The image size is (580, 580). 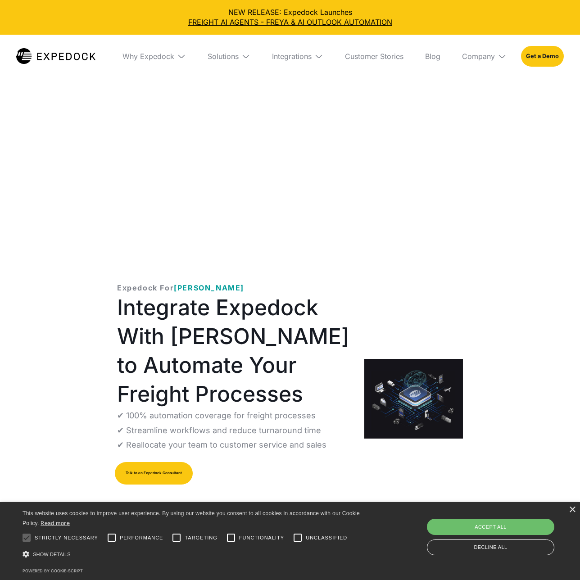 I want to click on div: Close, so click(x=572, y=510).